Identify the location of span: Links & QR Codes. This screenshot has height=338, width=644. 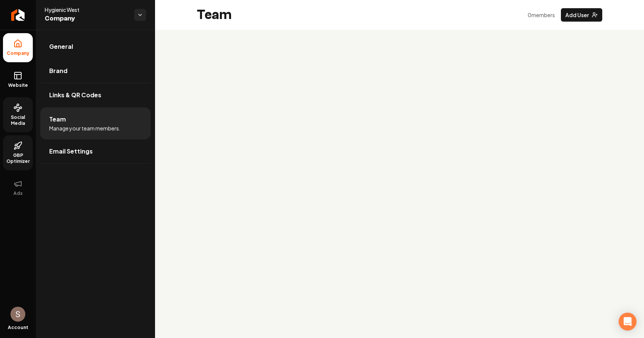
(75, 95).